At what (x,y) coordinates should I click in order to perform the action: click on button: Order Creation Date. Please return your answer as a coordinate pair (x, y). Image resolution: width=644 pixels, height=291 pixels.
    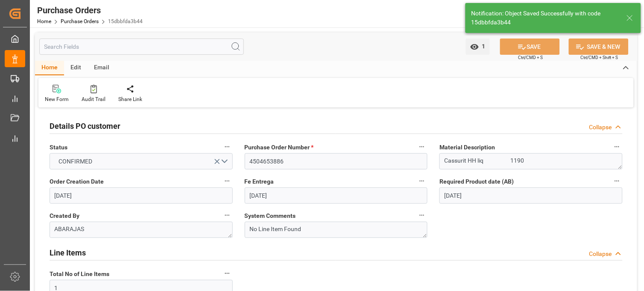
    Looking at the image, I should click on (227, 180).